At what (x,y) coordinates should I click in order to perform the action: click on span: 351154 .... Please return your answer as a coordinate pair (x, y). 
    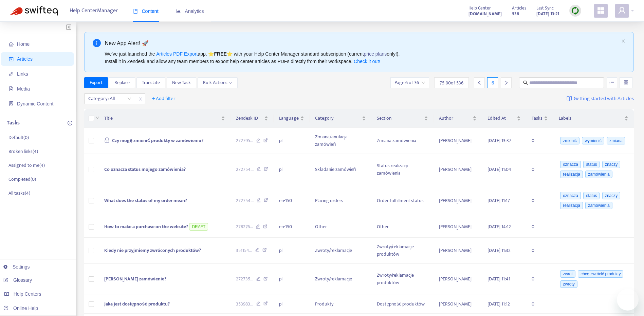
    Looking at the image, I should click on (244, 251).